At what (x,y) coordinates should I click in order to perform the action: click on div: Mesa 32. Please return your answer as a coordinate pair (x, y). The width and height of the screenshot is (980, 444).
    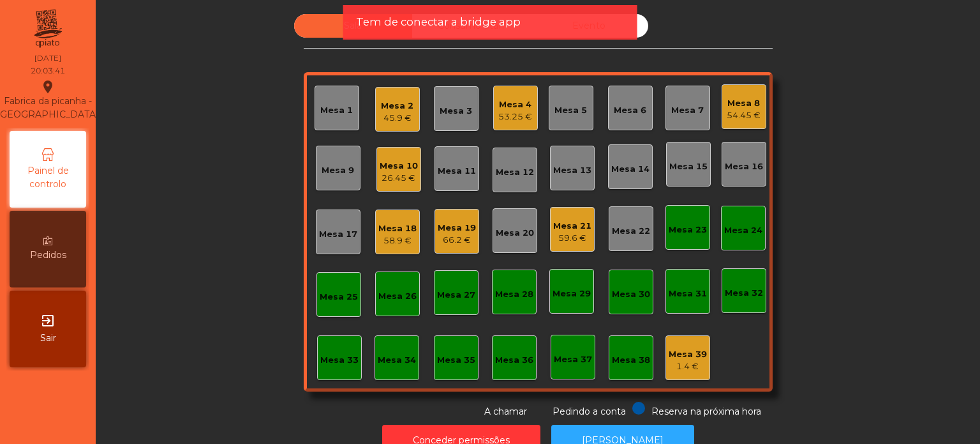
    Looking at the image, I should click on (744, 293).